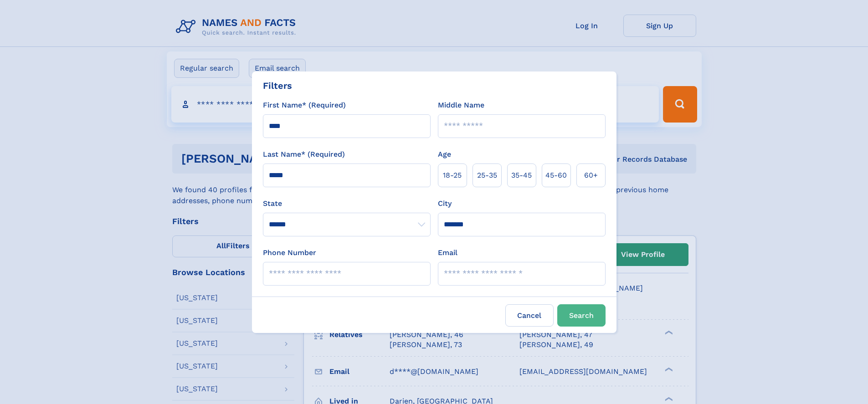 Image resolution: width=868 pixels, height=404 pixels. I want to click on label: Phone Number, so click(289, 253).